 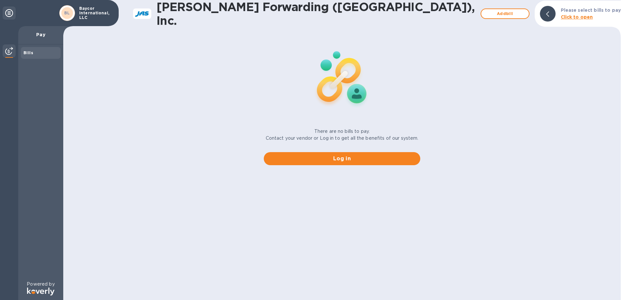 I want to click on button: Addbill, so click(x=505, y=14).